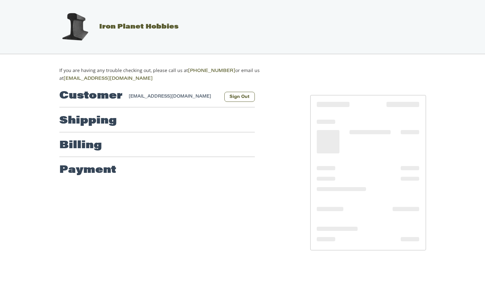  I want to click on a: Iron Planet Hobbies, so click(115, 27).